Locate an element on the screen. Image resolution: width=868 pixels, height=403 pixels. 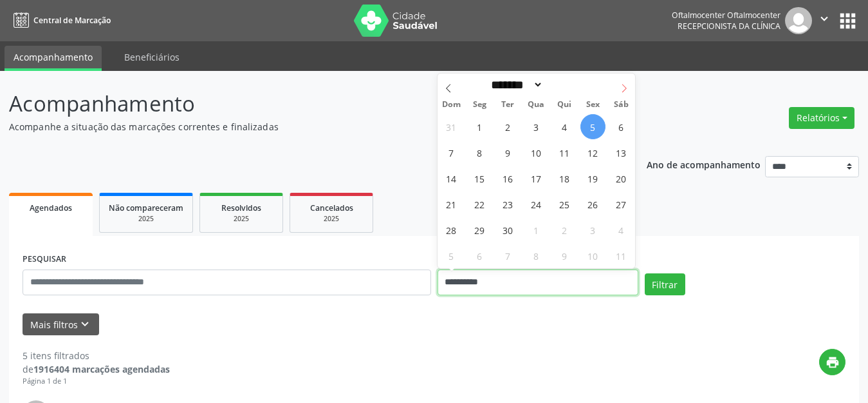
span: Dom is located at coordinates (452, 105).